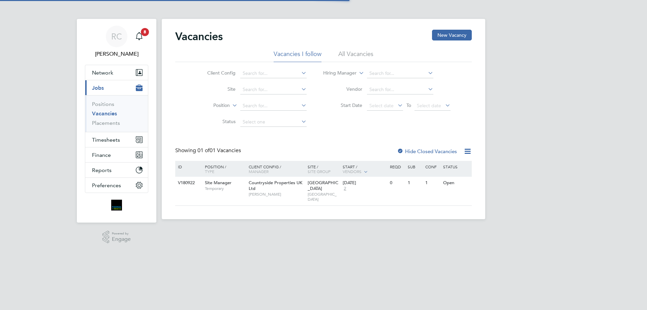 This screenshot has width=647, height=310. Describe the element at coordinates (121, 239) in the screenshot. I see `span: Engage` at that location.